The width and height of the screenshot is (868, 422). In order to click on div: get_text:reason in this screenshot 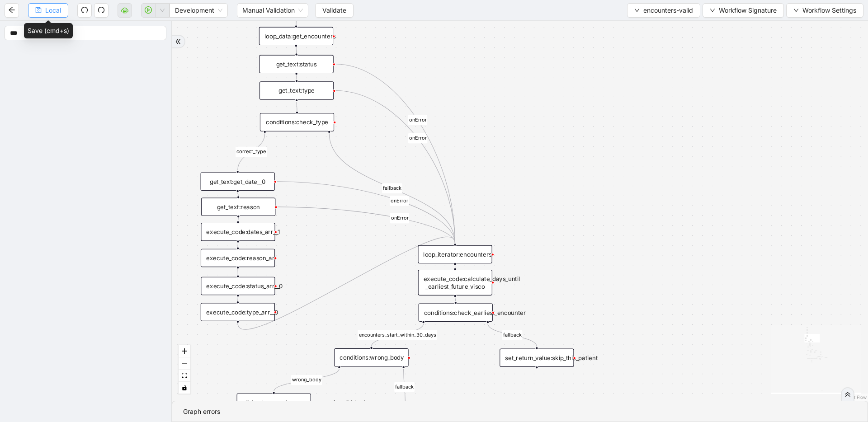, I will do `click(238, 207)`.